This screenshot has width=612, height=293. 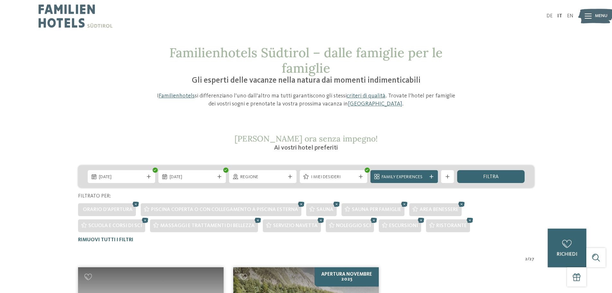 What do you see at coordinates (106, 240) in the screenshot?
I see `span: Rimuovi tutti i filtri` at bounding box center [106, 240].